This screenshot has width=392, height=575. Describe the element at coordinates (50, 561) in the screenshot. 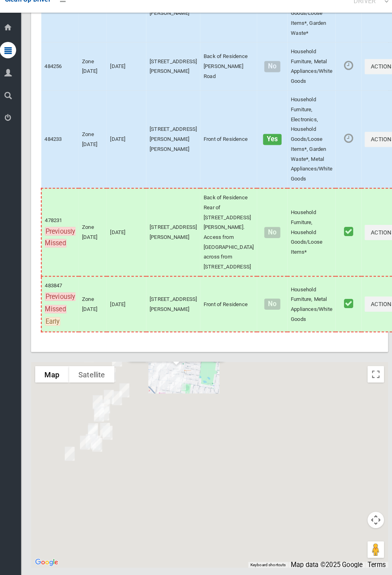

I see `a: Click to see this area on Google Maps` at that location.